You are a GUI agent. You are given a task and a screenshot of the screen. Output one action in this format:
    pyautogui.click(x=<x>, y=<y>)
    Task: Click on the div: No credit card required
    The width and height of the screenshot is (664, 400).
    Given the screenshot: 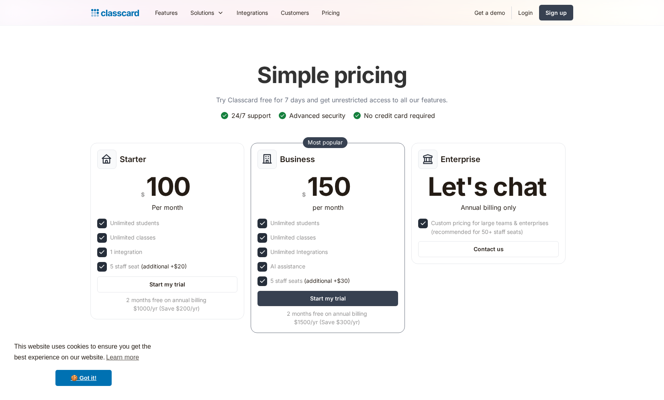 What is the action you would take?
    pyautogui.click(x=399, y=116)
    